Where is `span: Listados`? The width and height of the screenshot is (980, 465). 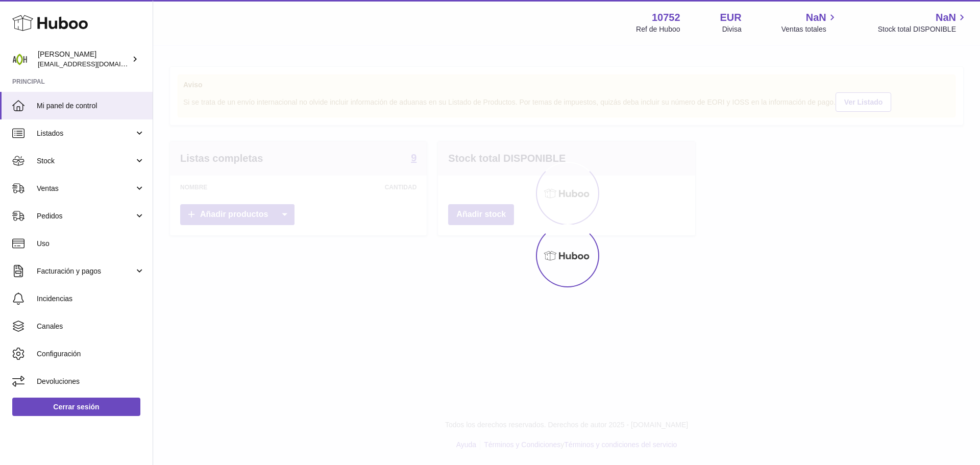 span: Listados is located at coordinates (85, 133).